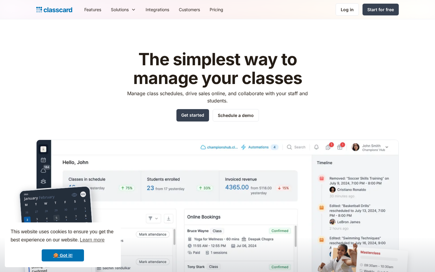  I want to click on div: Log in, so click(347, 9).